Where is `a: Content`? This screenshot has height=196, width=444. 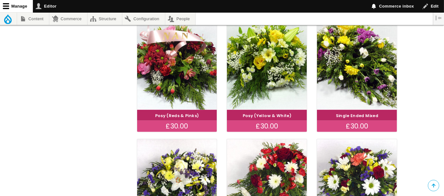
a: Content is located at coordinates (33, 19).